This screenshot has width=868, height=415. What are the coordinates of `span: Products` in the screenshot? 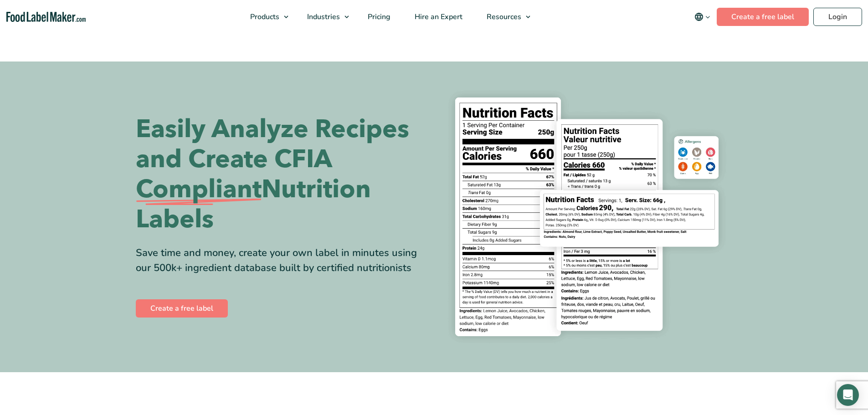 It's located at (264, 17).